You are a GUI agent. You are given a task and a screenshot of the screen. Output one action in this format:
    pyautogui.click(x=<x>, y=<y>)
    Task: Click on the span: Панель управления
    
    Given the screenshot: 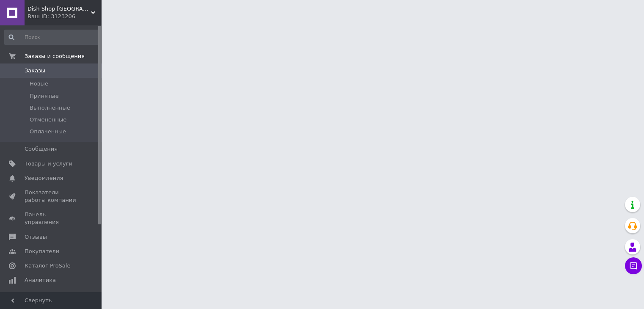 What is the action you would take?
    pyautogui.click(x=51, y=218)
    